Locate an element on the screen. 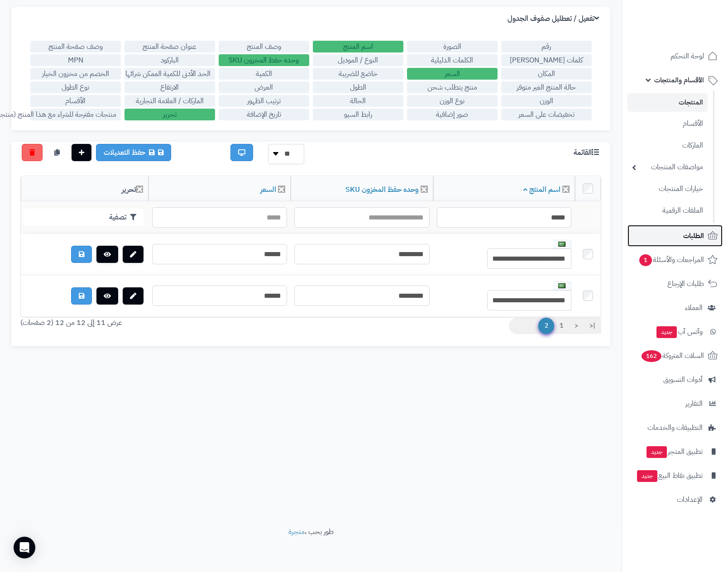 The image size is (728, 572). label: الطول is located at coordinates (358, 87).